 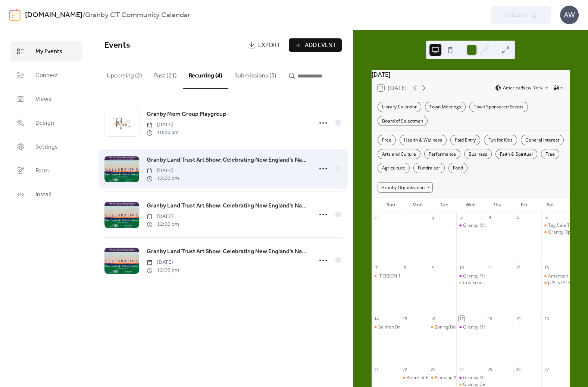 What do you see at coordinates (46, 147) in the screenshot?
I see `a: Settings` at bounding box center [46, 147].